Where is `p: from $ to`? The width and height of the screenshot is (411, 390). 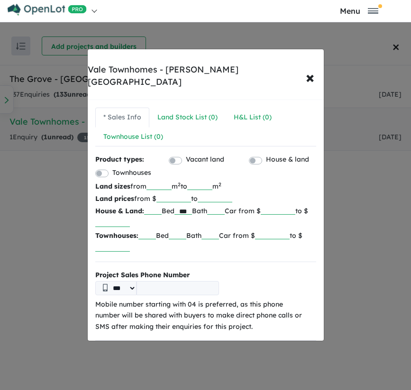 p: from $ to is located at coordinates (202, 199).